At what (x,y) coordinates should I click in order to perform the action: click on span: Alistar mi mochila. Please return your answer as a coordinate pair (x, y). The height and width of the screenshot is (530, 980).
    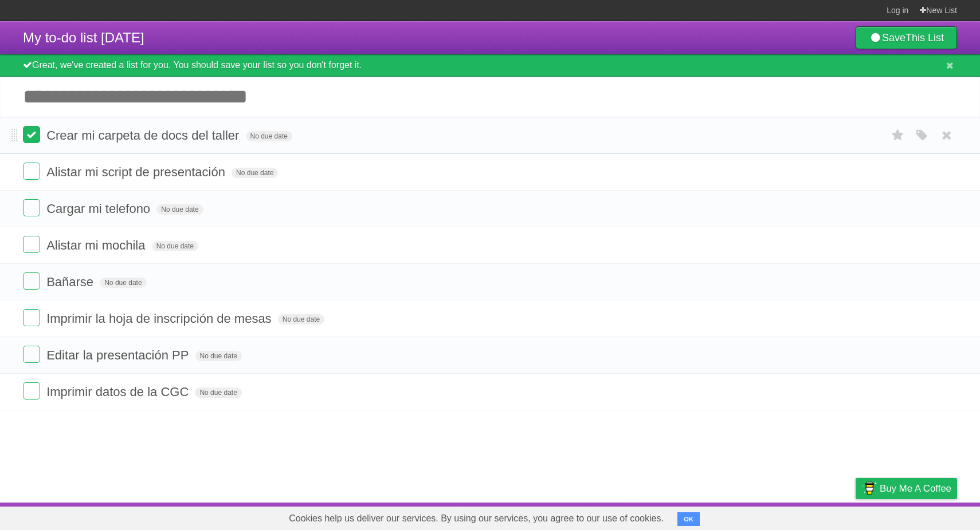
    Looking at the image, I should click on (97, 245).